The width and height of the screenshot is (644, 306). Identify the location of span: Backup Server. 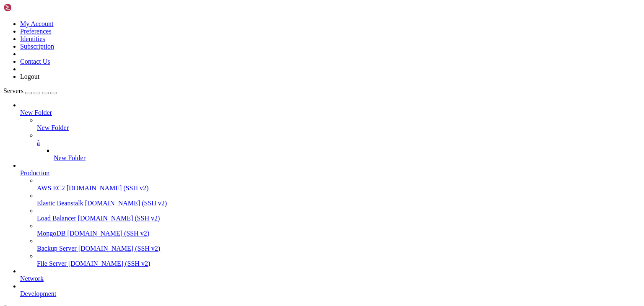
(57, 248).